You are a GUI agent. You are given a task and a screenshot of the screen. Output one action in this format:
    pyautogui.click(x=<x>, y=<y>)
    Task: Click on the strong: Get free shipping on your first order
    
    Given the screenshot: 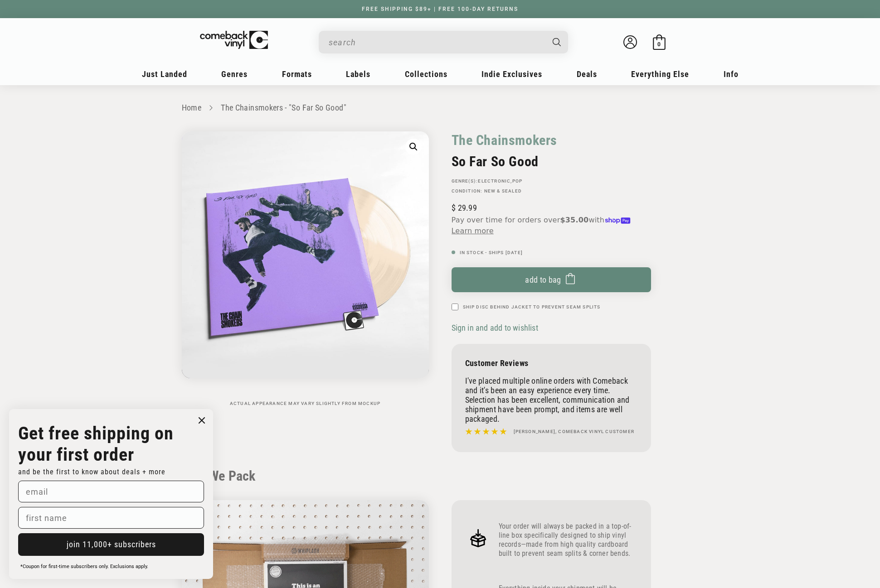 What is the action you would take?
    pyautogui.click(x=95, y=444)
    